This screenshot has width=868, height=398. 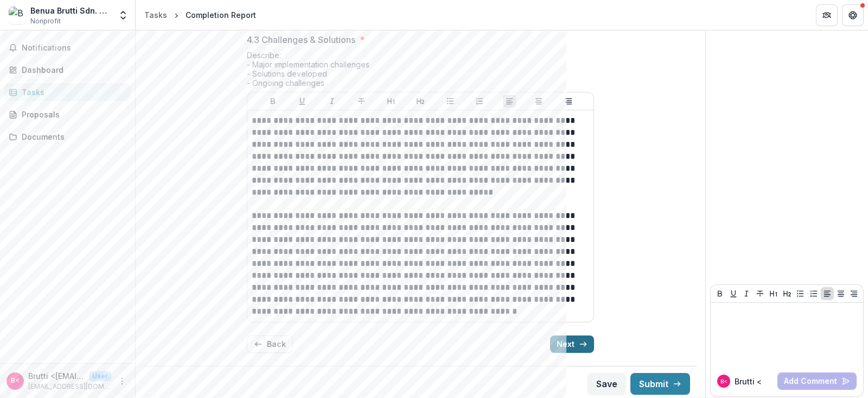 I want to click on p: 4.3 Challenges & Solutions, so click(x=301, y=40).